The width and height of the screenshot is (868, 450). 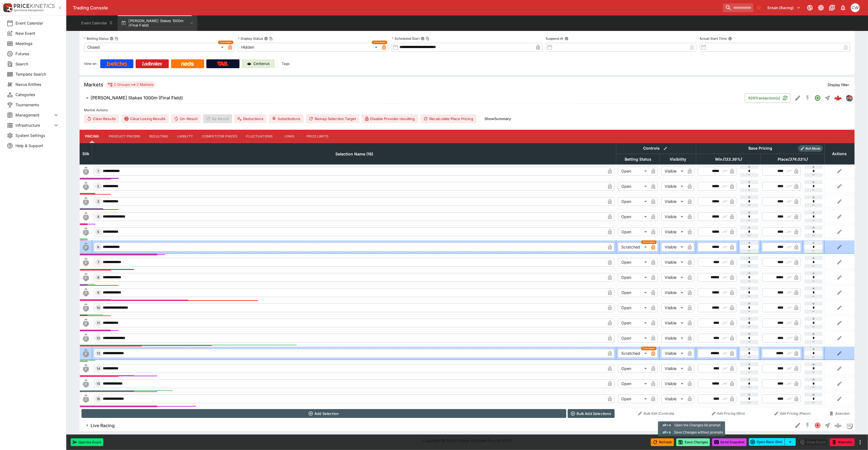 I want to click on button: Competitor Prices, so click(x=220, y=136).